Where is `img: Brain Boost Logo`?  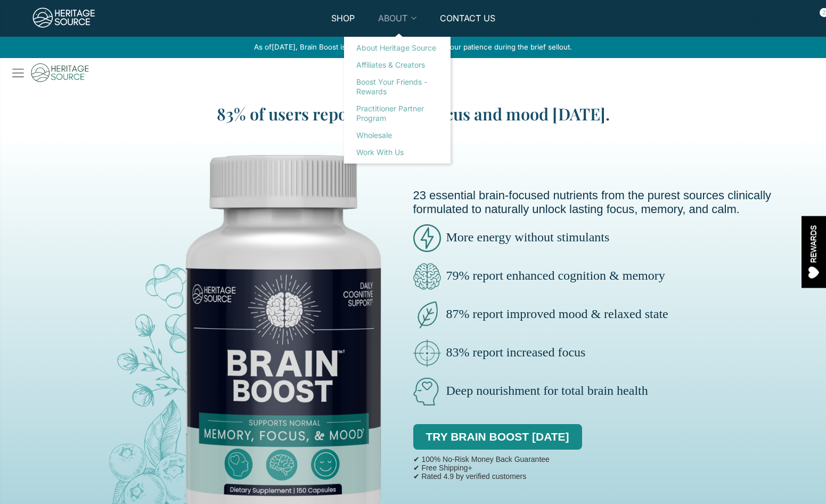 img: Brain Boost Logo is located at coordinates (48, 73).